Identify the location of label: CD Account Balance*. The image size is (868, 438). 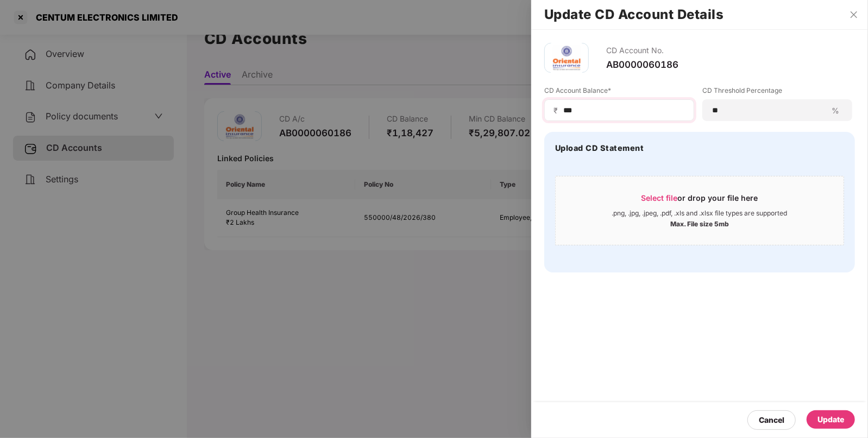
(619, 92).